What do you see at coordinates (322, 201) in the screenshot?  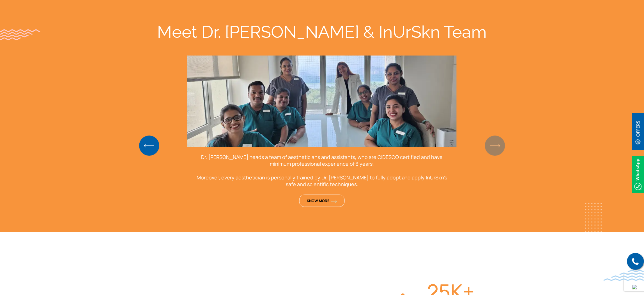 I see `span: KNOW MORE` at bounding box center [322, 201].